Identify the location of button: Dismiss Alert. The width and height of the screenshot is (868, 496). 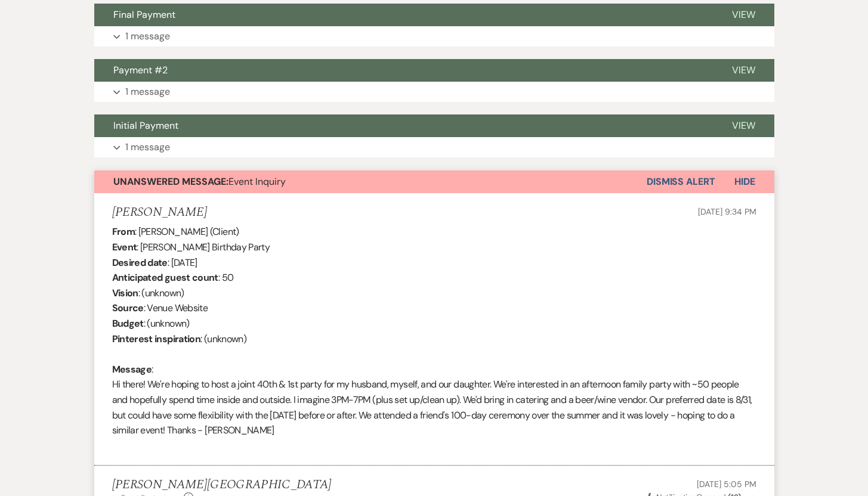
(680, 182).